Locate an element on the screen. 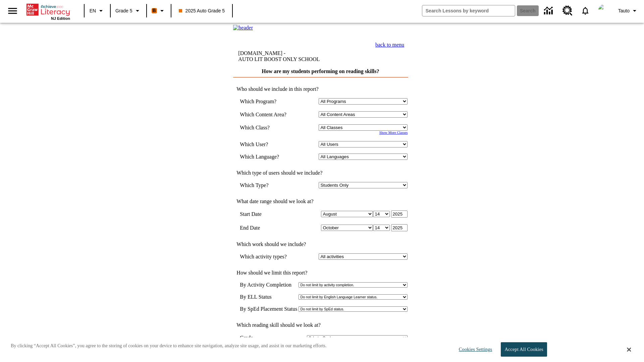  a: Data Center is located at coordinates (549, 11).